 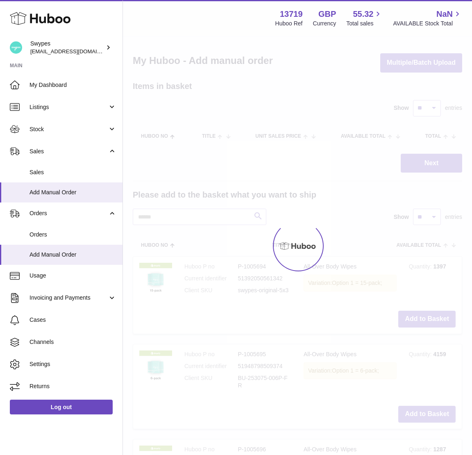 I want to click on span: My Dashboard, so click(x=73, y=85).